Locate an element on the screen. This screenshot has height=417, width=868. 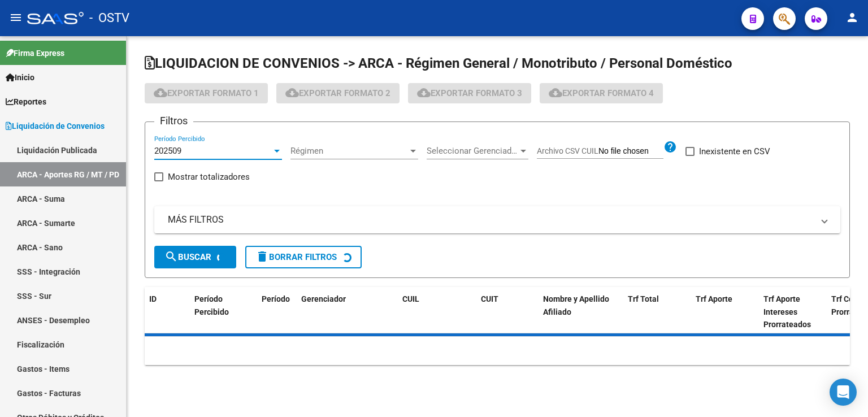
span: Trf Aporte is located at coordinates (714, 299).